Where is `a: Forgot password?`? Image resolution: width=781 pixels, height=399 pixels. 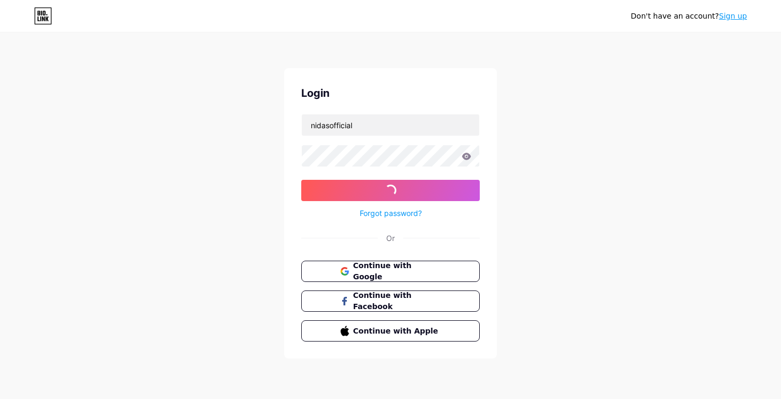
a: Forgot password? is located at coordinates (391, 213).